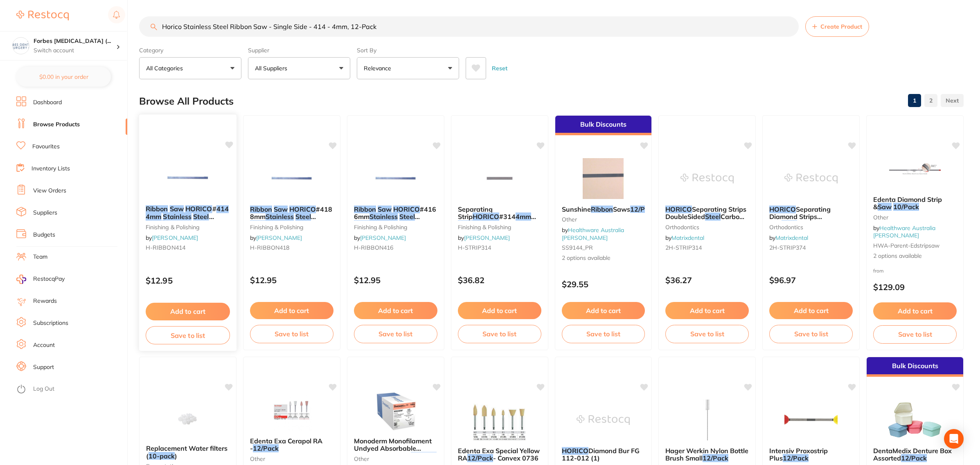 The image size is (980, 465). Describe the element at coordinates (57, 125) in the screenshot. I see `a: Browse Products` at that location.